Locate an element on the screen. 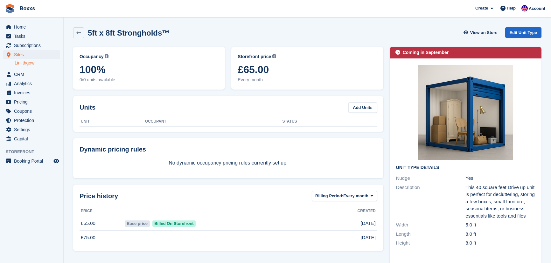  a: Boxxs is located at coordinates (27, 8).